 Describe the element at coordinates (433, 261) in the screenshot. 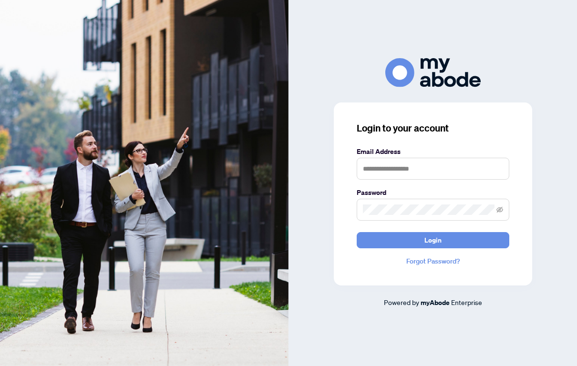

I see `a: Forgot Password?` at that location.